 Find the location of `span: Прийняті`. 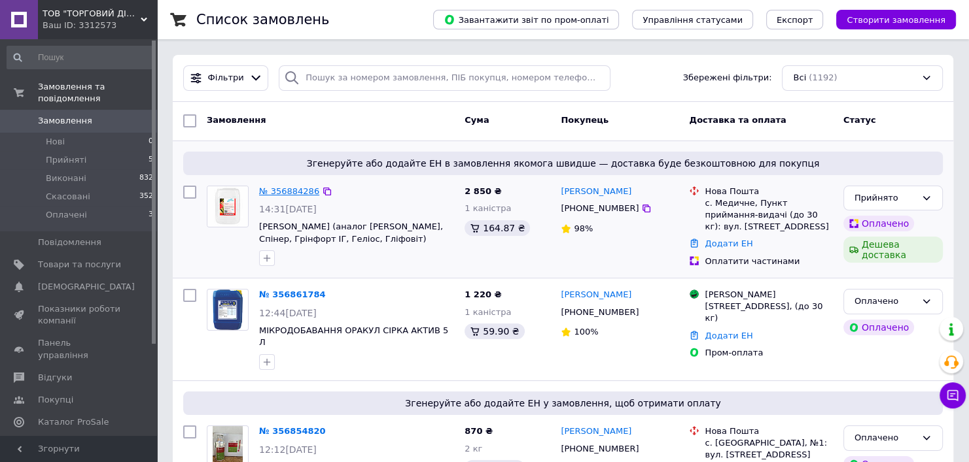

span: Прийняті is located at coordinates (66, 160).